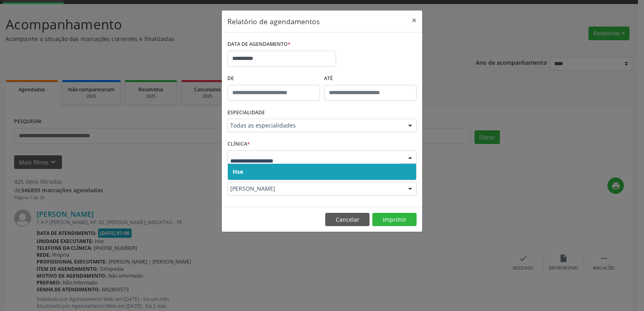 This screenshot has height=311, width=644. What do you see at coordinates (239, 144) in the screenshot?
I see `label: CLÍNICA` at bounding box center [239, 144].